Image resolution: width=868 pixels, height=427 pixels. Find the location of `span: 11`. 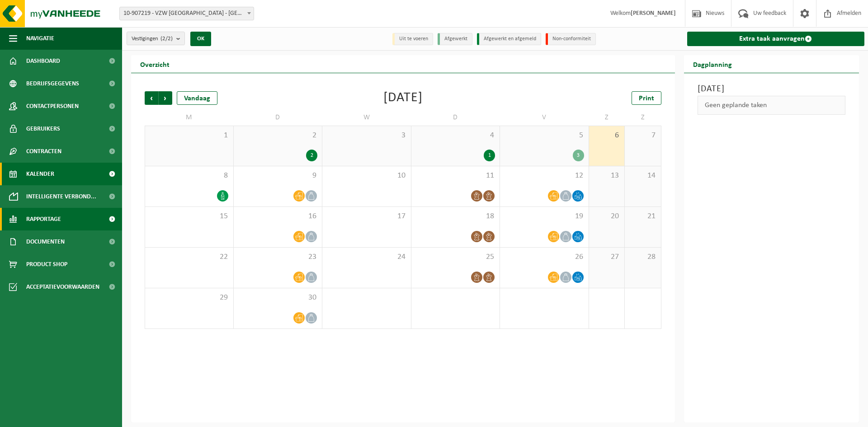

span: 11 is located at coordinates (456, 176).